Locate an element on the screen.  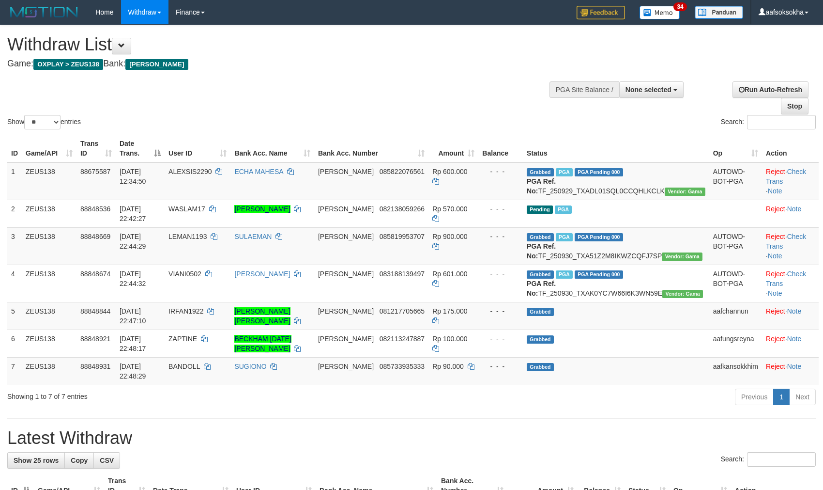
a: Run Auto-Refresh is located at coordinates (770, 90).